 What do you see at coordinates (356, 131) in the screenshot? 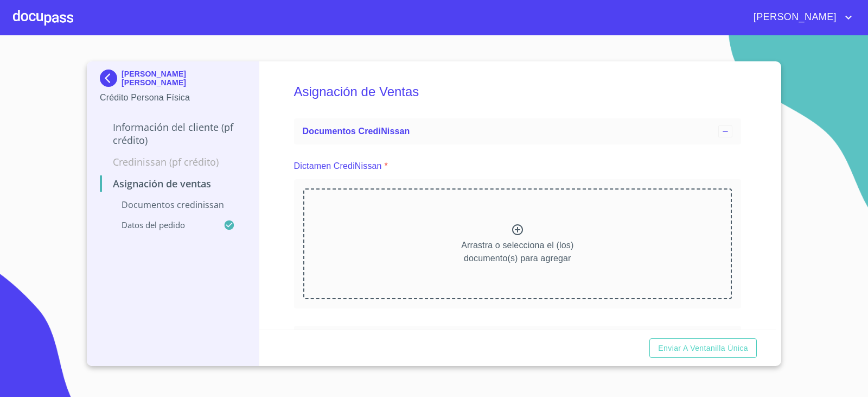
I see `span: Documentos CrediNissan` at bounding box center [356, 131].